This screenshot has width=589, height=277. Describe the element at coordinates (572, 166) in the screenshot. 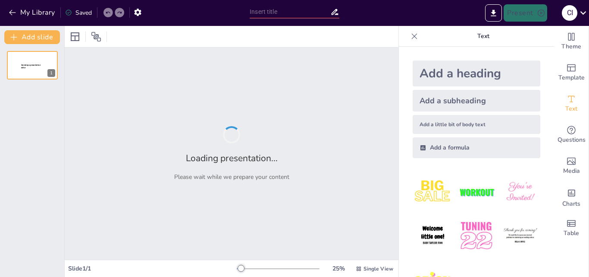

I see `div: Add images, graphics, shapes or video` at that location.